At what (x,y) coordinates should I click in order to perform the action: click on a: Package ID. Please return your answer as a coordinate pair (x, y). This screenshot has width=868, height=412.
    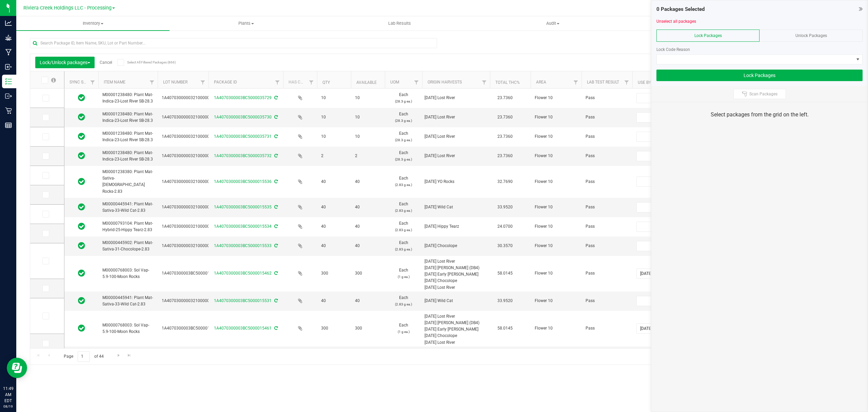
    Looking at the image, I should click on (226, 82).